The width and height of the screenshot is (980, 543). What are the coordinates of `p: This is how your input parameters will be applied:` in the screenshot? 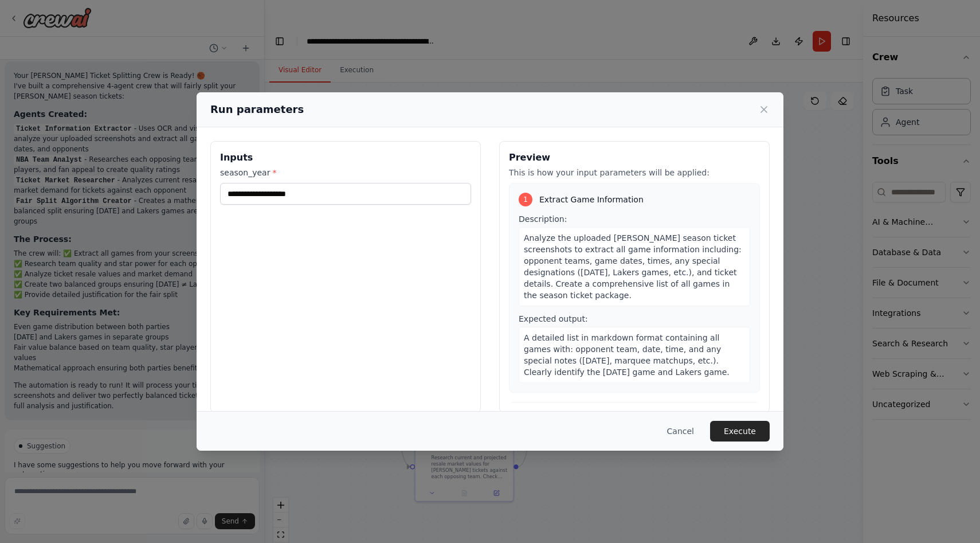 It's located at (634, 172).